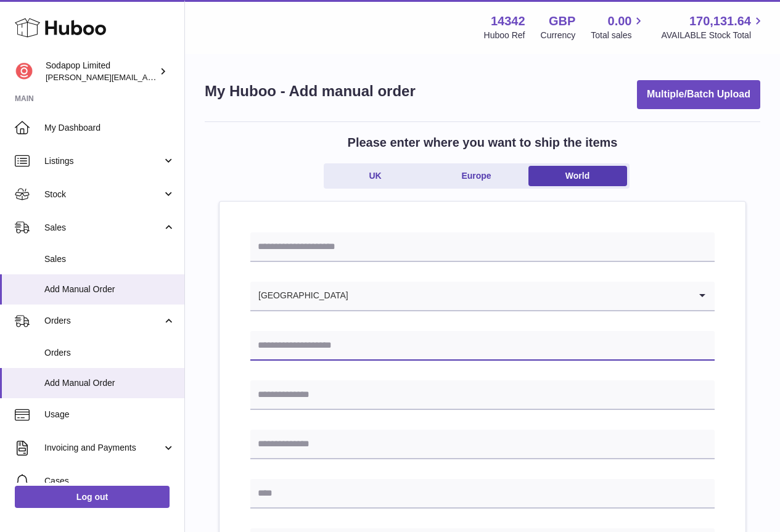  I want to click on span: Invoicing and Payments, so click(103, 448).